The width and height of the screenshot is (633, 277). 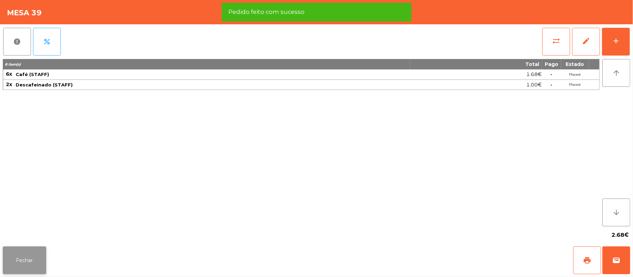 I want to click on span: 2x, so click(x=9, y=84).